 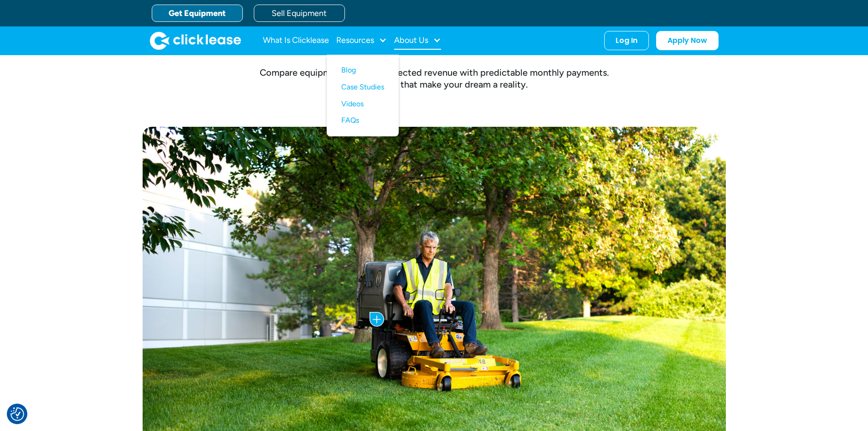 What do you see at coordinates (362, 121) in the screenshot?
I see `a: FAQs` at bounding box center [362, 121].